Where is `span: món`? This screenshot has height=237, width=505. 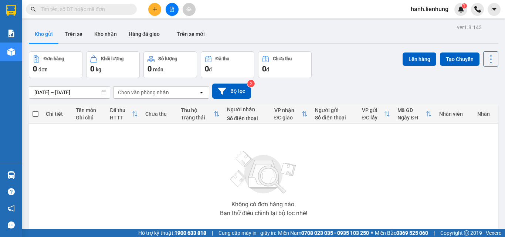 span: món is located at coordinates (158, 69).